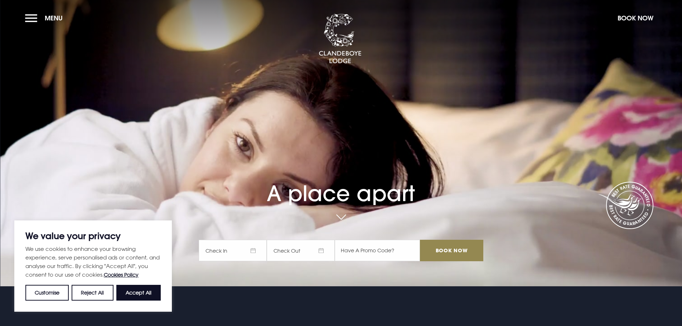 The width and height of the screenshot is (682, 326). What do you see at coordinates (341, 183) in the screenshot?
I see `h1: A place apart` at bounding box center [341, 183].